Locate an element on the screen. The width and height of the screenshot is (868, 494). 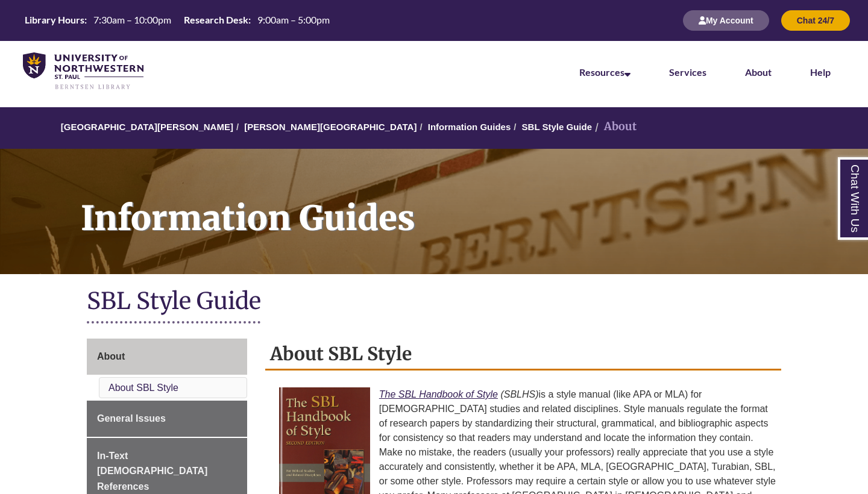
h1: Information Guides is located at coordinates (467, 204).